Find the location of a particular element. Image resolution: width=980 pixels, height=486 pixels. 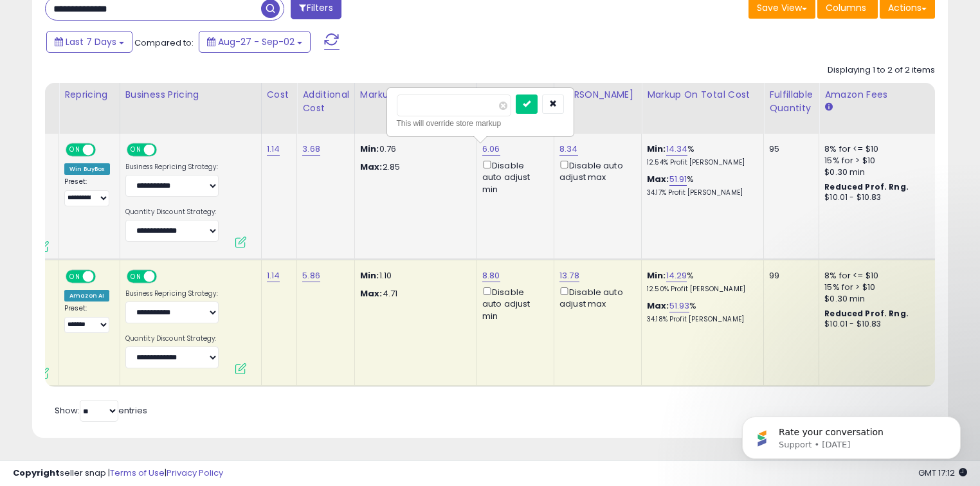

div: 99 is located at coordinates (789, 276).